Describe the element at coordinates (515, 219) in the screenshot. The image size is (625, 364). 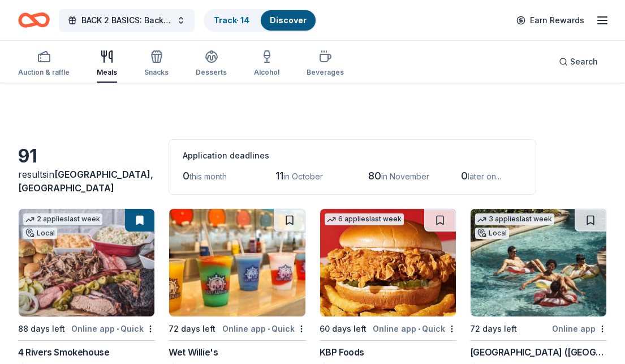
I see `div: 3 applies last week` at that location.